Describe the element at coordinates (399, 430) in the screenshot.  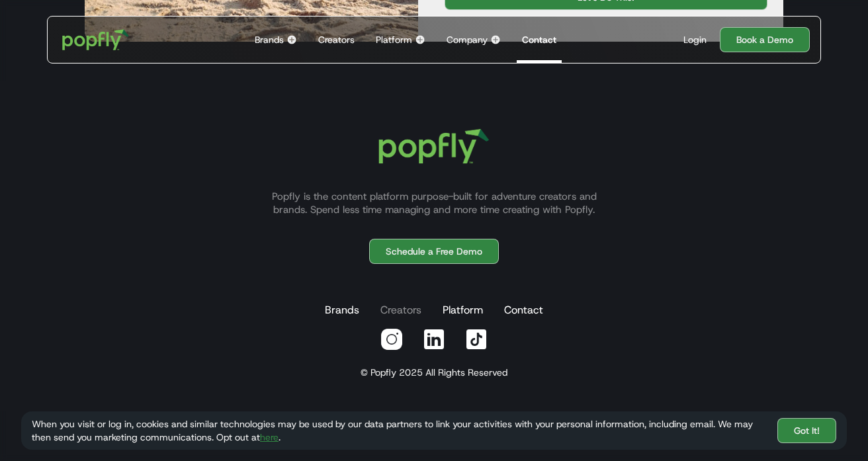
I see `div: When you visit or log in, cookies and similar technologies may be used by our data partners to li...` at that location.